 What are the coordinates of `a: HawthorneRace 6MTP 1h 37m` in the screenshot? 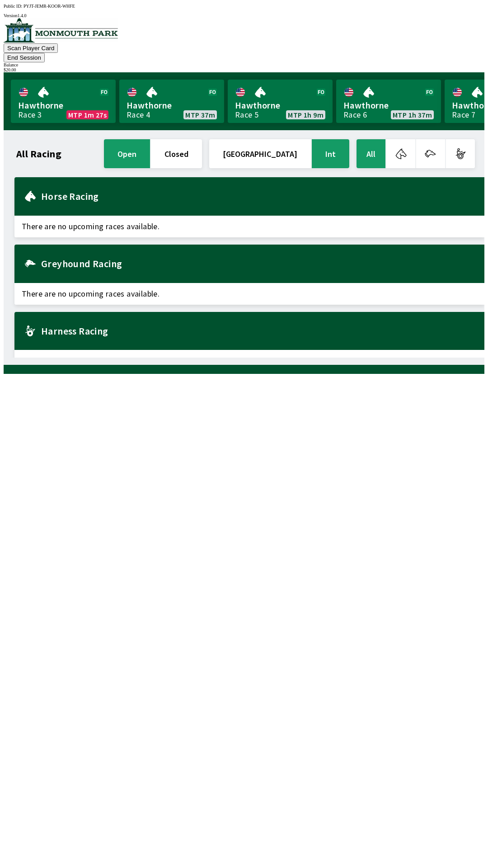 It's located at (389, 101).